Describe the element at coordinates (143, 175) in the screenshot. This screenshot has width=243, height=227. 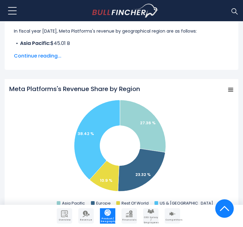
I see `text: 23.32 %` at that location.